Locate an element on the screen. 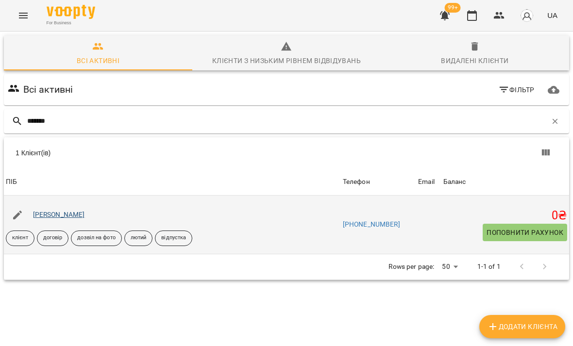 The width and height of the screenshot is (573, 346). p: 1-1 of 1 is located at coordinates (489, 267).